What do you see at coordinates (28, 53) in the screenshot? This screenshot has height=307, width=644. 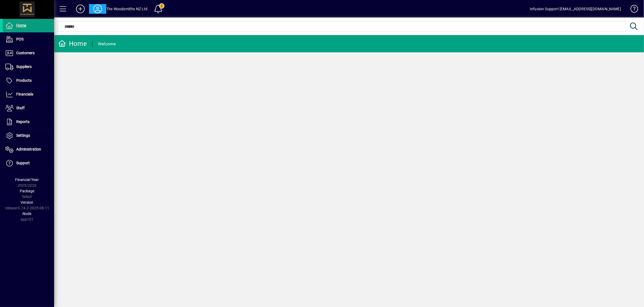 I see `a: Customers` at bounding box center [28, 53].